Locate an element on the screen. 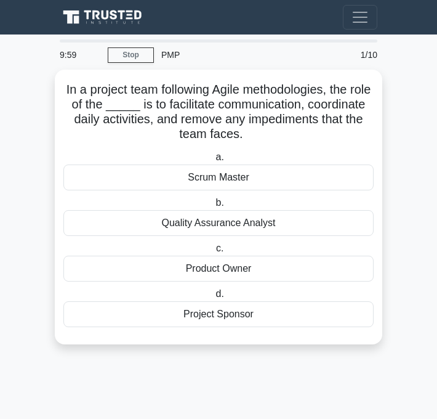  div: 9:59 is located at coordinates (80, 55).